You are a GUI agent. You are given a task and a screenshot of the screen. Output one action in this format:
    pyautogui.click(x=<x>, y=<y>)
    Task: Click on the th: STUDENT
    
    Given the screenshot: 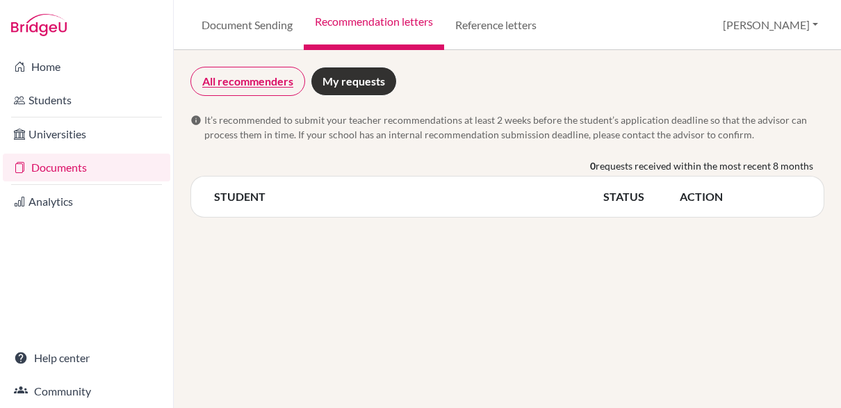 What is the action you would take?
    pyautogui.click(x=408, y=197)
    